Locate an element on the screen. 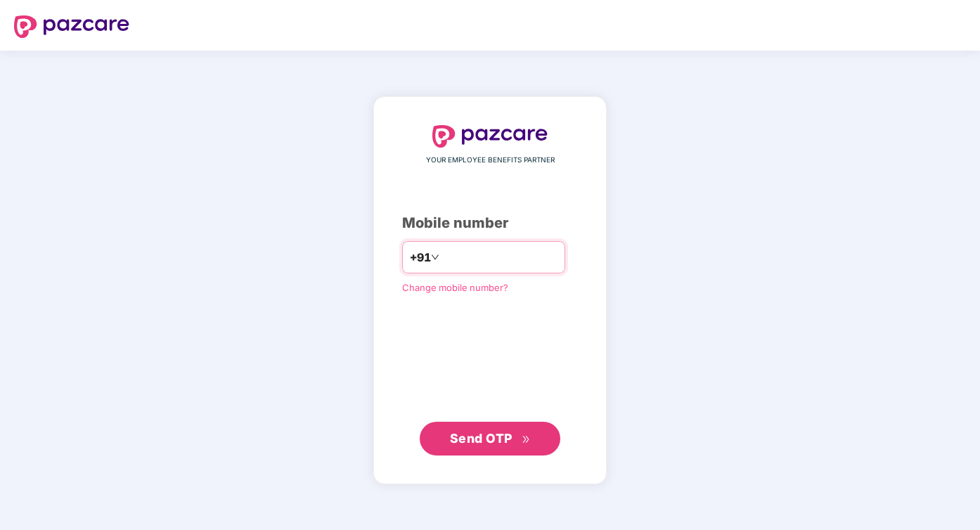  span: double-right is located at coordinates (526, 439).